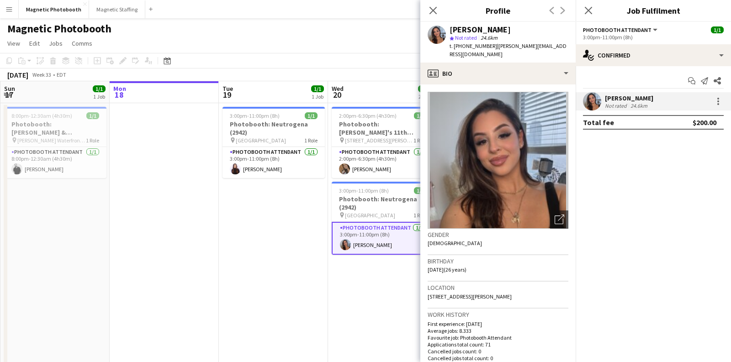 Image resolution: width=731 pixels, height=362 pixels. Describe the element at coordinates (368, 116) in the screenshot. I see `span: 2:00pm-6:30pm (4h30m)` at that location.